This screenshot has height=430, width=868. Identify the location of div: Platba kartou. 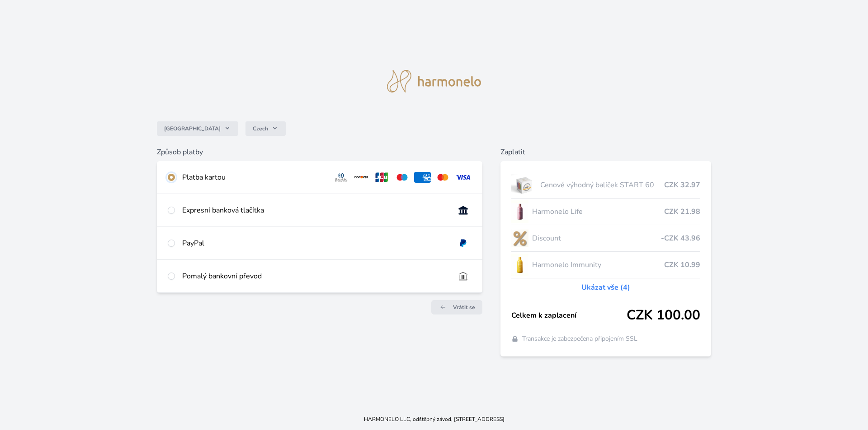
(254, 177).